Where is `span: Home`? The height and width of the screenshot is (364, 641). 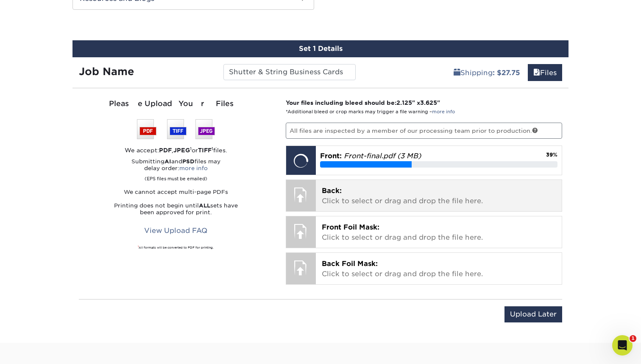
span: Home is located at coordinates (28, 289).